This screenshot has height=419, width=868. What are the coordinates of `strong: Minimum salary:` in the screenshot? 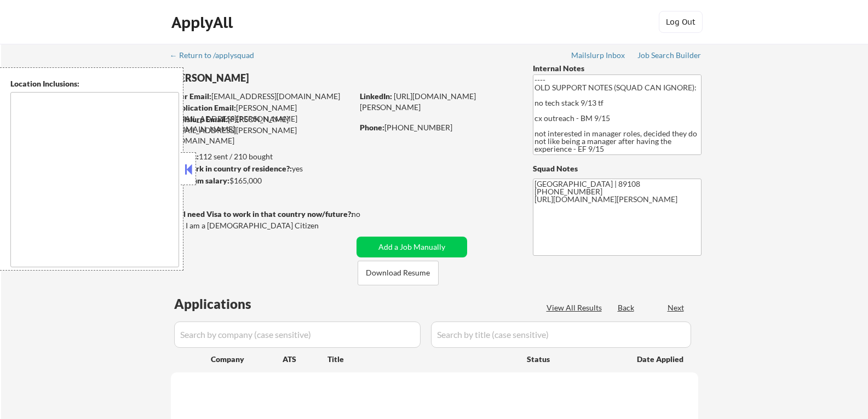 It's located at (199, 181).